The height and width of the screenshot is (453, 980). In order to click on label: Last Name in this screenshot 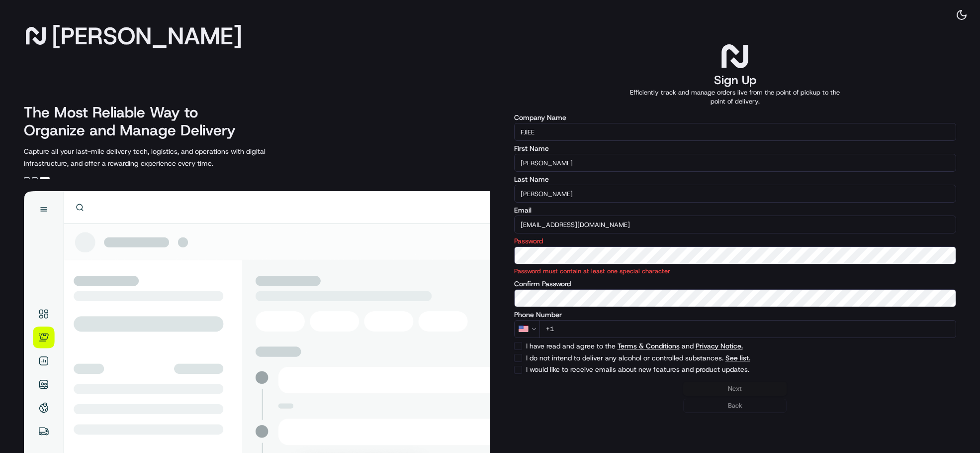, I will do `click(735, 179)`.